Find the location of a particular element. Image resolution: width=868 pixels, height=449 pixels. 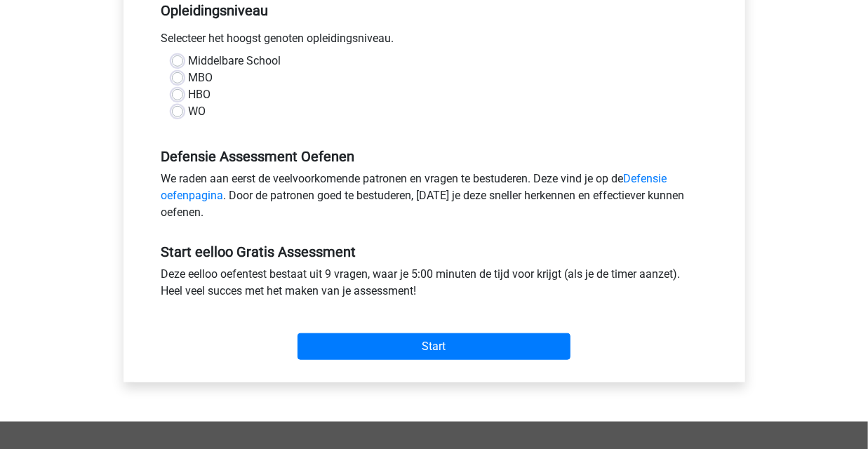

input: Start is located at coordinates (434, 347).